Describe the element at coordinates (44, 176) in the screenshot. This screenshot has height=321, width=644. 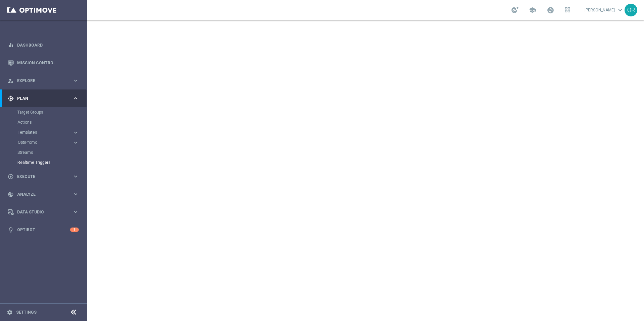
I see `span: Execute` at that location.